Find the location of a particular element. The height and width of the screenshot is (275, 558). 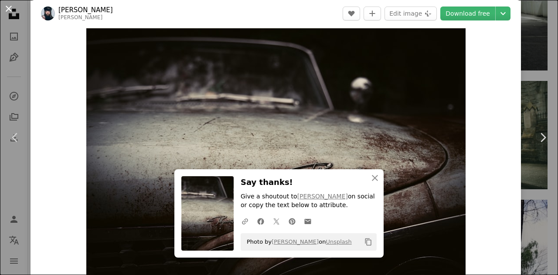

p: Give a shoutout to on social or copy the text below to attribute. is located at coordinates (309, 201).